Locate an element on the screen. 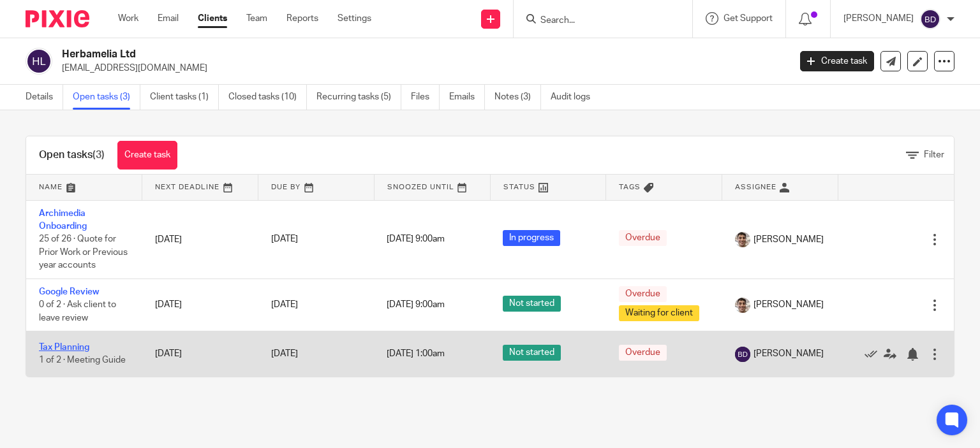 The image size is (980, 448). span: (3) is located at coordinates (98, 155).